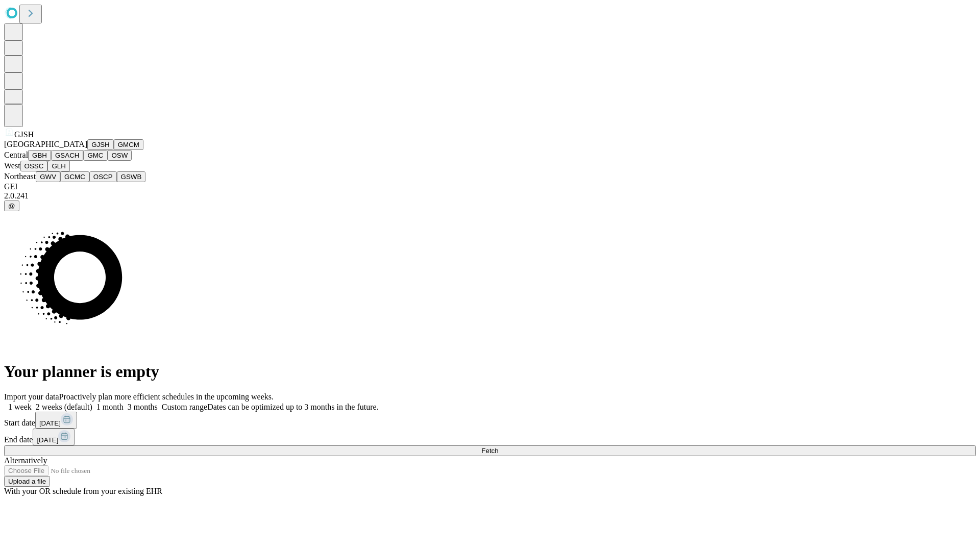 The image size is (980, 551). I want to click on span: Central, so click(16, 154).